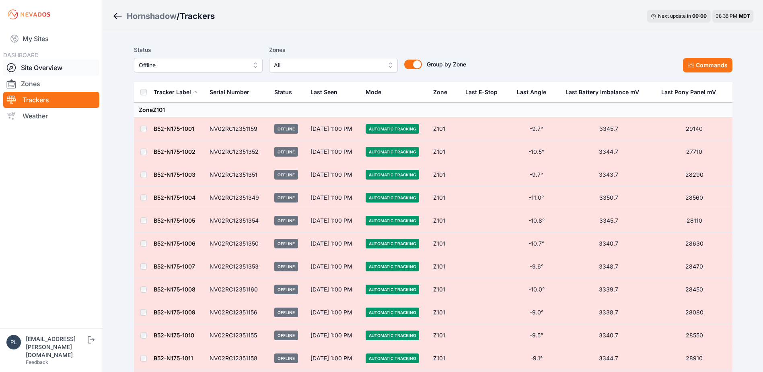 Image resolution: width=763 pixels, height=372 pixels. What do you see at coordinates (694, 175) in the screenshot?
I see `td: 28290` at bounding box center [694, 175].